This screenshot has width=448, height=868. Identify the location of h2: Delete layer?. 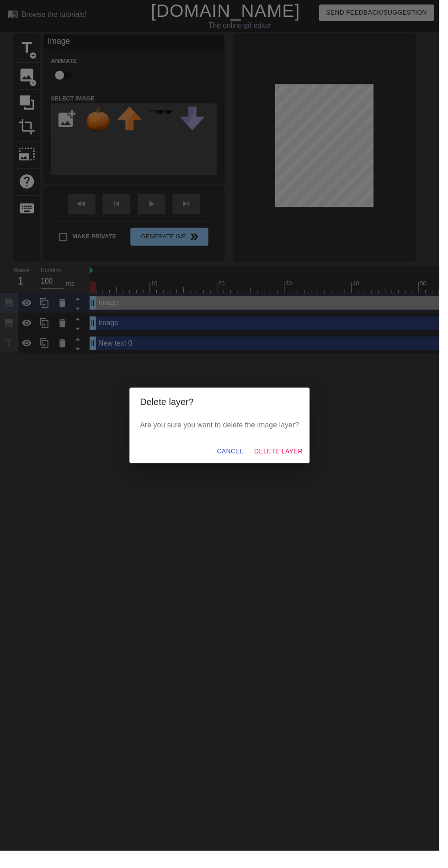
(224, 410).